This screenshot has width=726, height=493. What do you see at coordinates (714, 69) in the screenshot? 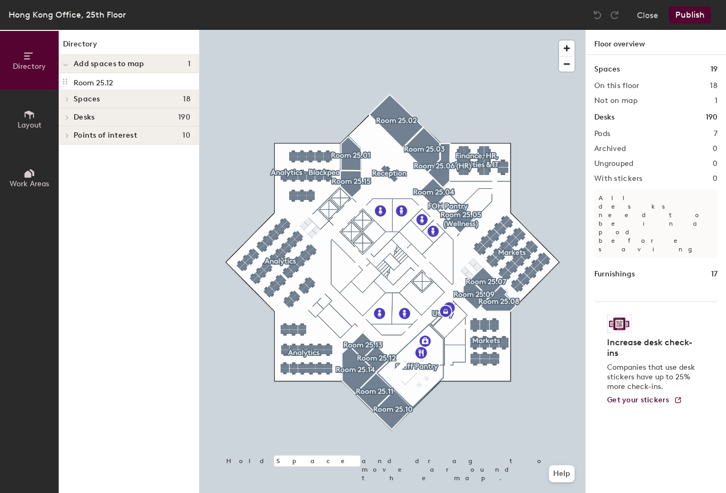
I see `h1: 19` at bounding box center [714, 69].